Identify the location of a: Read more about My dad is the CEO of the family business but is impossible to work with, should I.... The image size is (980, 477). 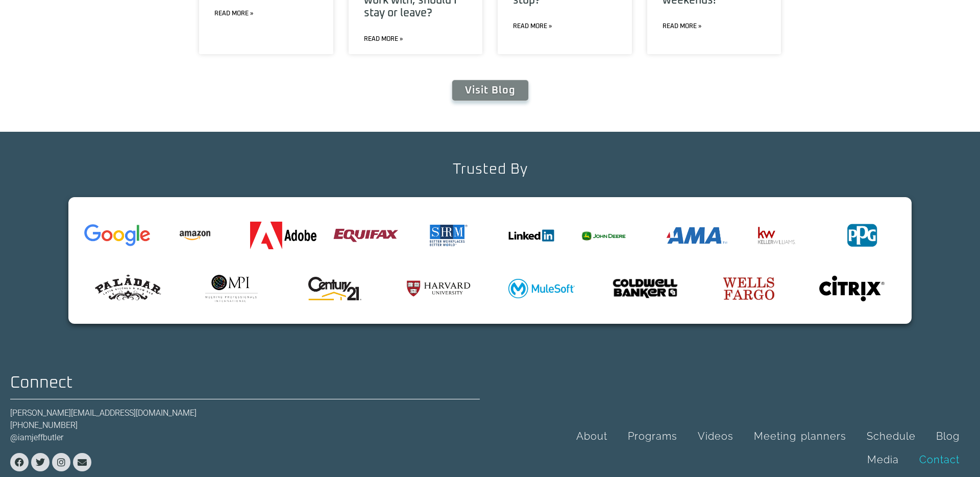
(383, 39).